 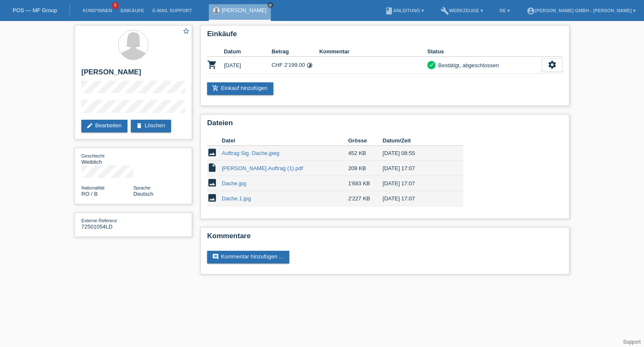 What do you see at coordinates (251, 153) in the screenshot?
I see `a: Auftrag Sig. Dache.jpeg` at bounding box center [251, 153].